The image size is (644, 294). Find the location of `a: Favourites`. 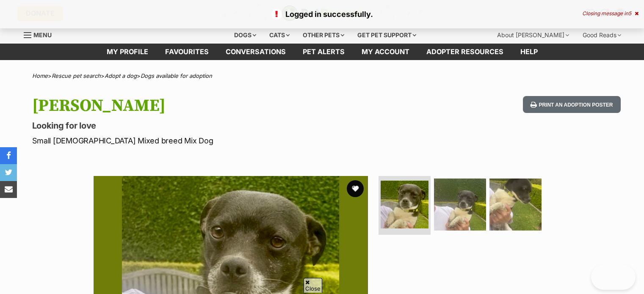

a: Favourites is located at coordinates (187, 52).